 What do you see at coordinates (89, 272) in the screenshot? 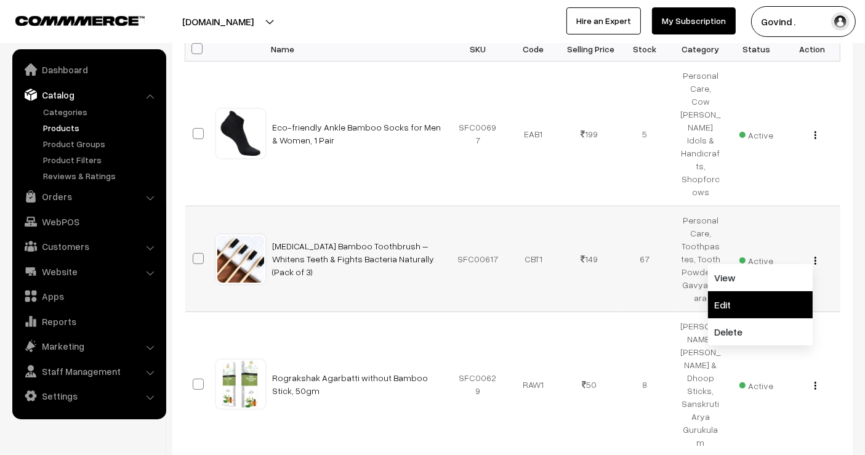
I see `a: Website` at bounding box center [89, 272].